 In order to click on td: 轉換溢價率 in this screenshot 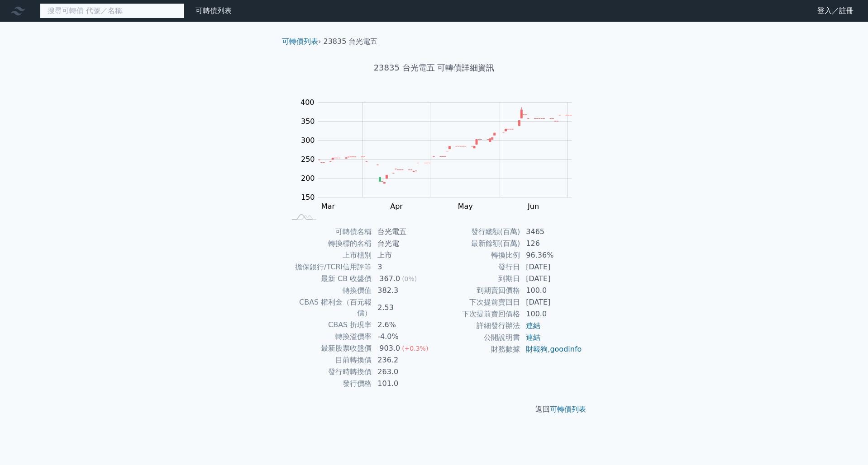, I will do `click(329, 337)`.